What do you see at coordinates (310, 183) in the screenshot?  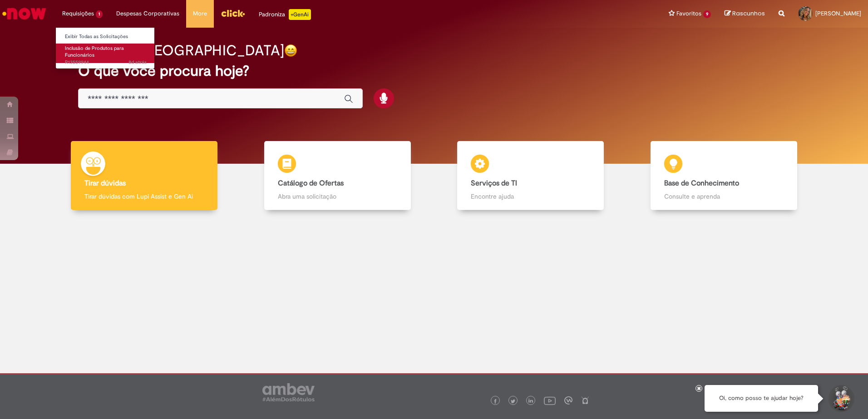 I see `b: Catálogo de Ofertas` at bounding box center [310, 183].